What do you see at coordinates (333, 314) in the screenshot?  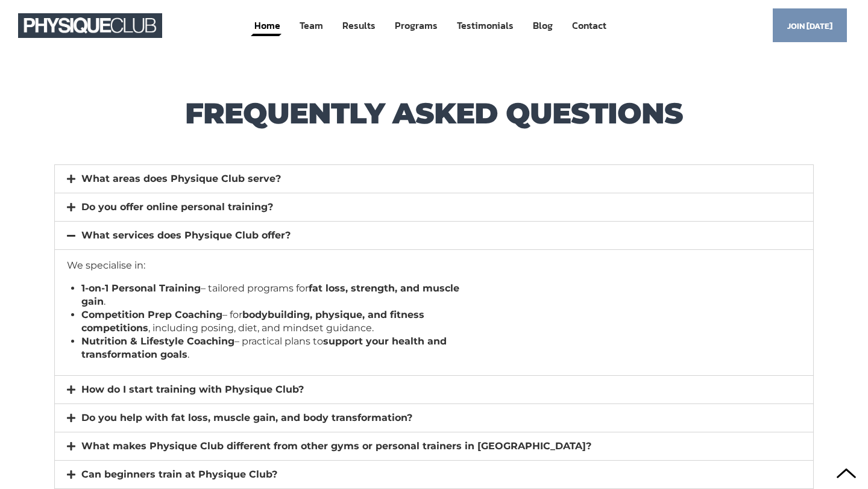 I see `strong: bodybuilding, physique, and fitness` at bounding box center [333, 314].